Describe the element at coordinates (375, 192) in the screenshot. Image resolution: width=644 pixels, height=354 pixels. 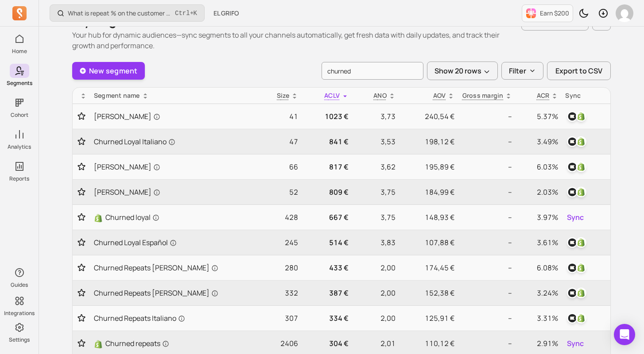
I see `p: 3,75` at that location.